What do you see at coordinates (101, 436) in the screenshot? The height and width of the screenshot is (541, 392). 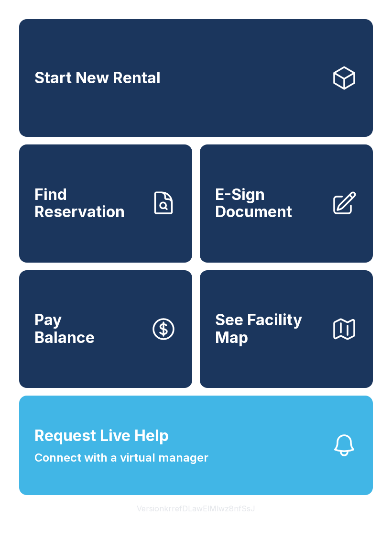 I see `span: Request Live Help` at bounding box center [101, 436].